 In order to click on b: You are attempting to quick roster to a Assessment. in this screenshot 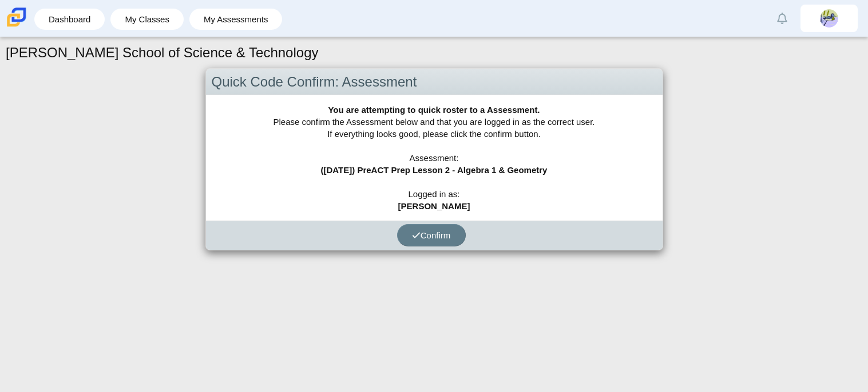, I will do `click(434, 109)`.